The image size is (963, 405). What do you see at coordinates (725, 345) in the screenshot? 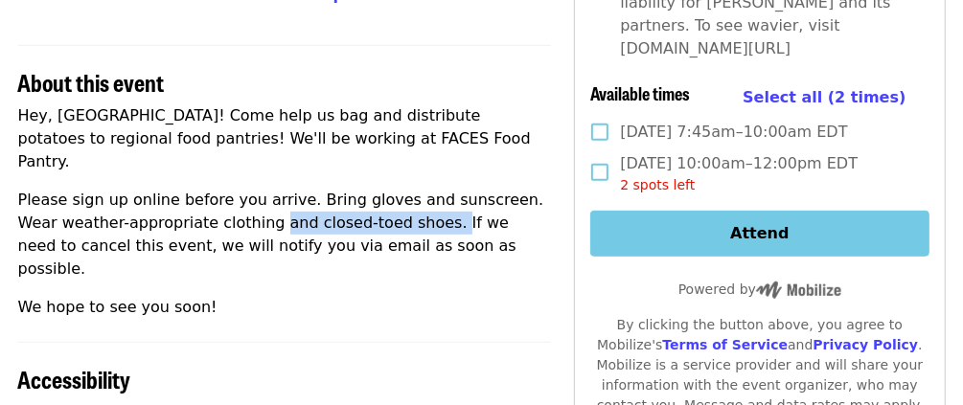
I see `a: Terms of Service` at bounding box center [725, 345].